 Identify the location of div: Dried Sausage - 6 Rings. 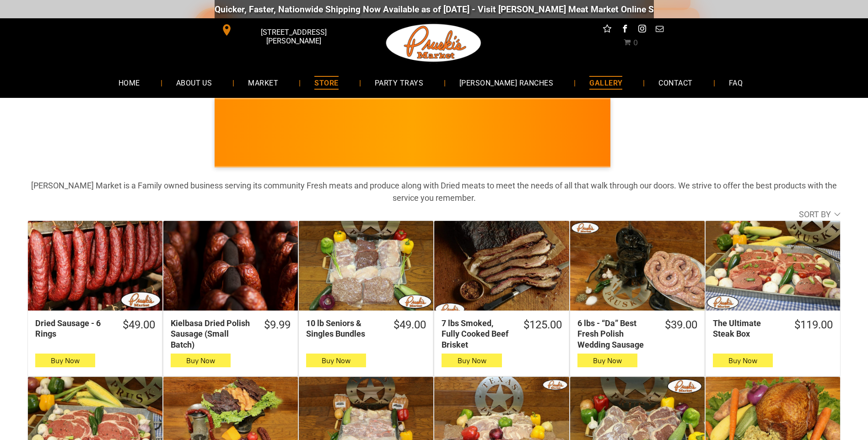
(73, 328).